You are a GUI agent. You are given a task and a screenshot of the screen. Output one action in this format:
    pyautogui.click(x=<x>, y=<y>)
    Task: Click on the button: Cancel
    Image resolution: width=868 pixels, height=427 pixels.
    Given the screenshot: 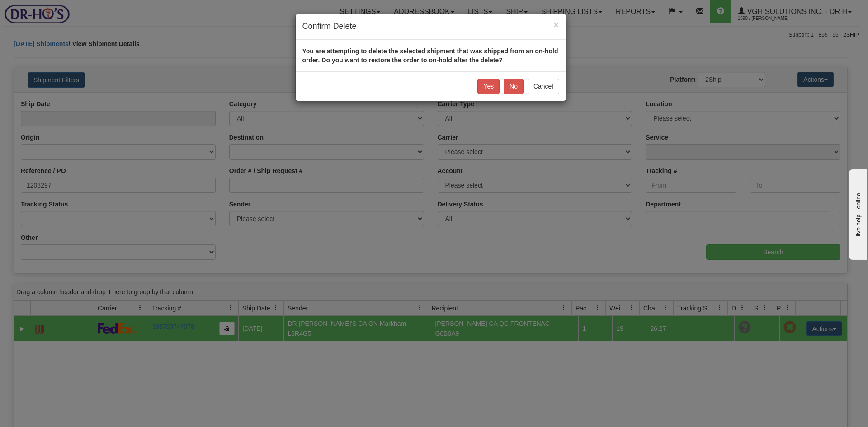 What is the action you would take?
    pyautogui.click(x=543, y=86)
    